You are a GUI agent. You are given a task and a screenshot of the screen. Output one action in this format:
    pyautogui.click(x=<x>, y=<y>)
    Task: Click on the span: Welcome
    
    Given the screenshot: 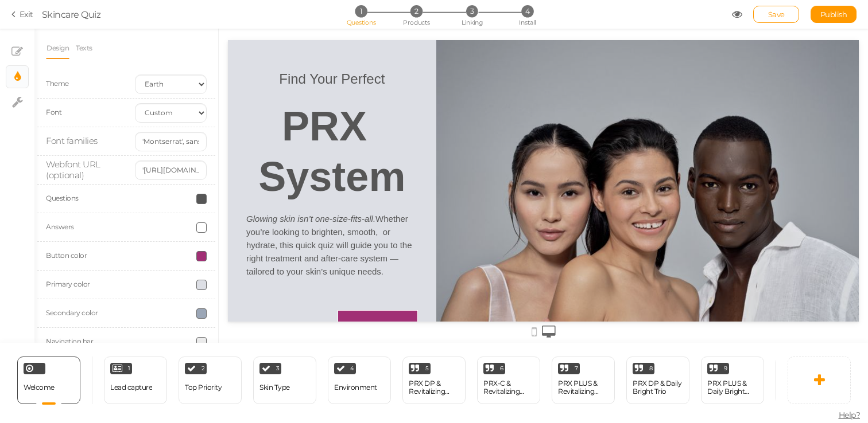 What is the action you would take?
    pyautogui.click(x=39, y=387)
    